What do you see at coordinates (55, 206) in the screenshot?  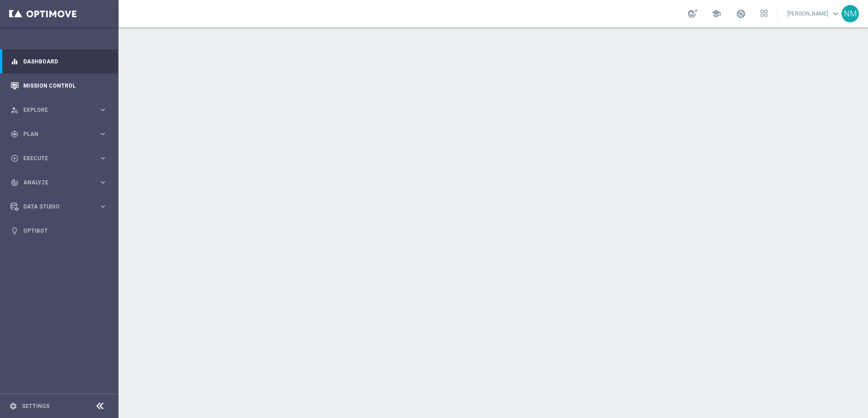 I see `div: Data Studio` at bounding box center [55, 206].